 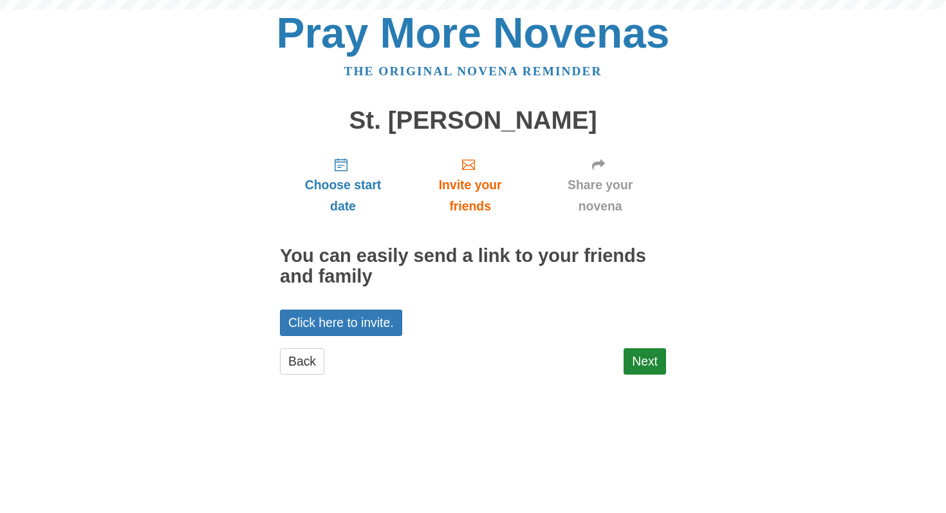 What do you see at coordinates (302, 361) in the screenshot?
I see `a: Back` at bounding box center [302, 361].